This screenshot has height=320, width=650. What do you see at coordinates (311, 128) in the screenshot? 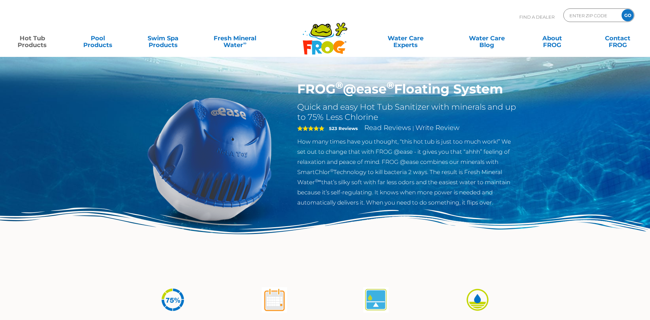
I see `span: 5` at bounding box center [311, 128].